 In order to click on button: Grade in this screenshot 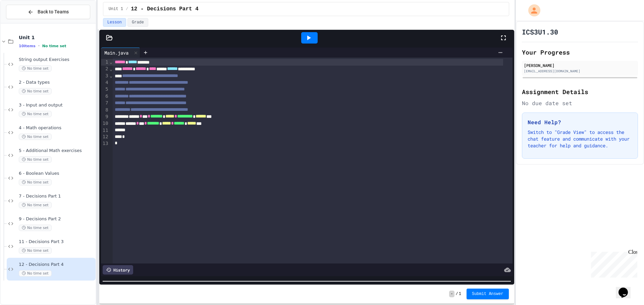, I will do `click(138, 22)`.